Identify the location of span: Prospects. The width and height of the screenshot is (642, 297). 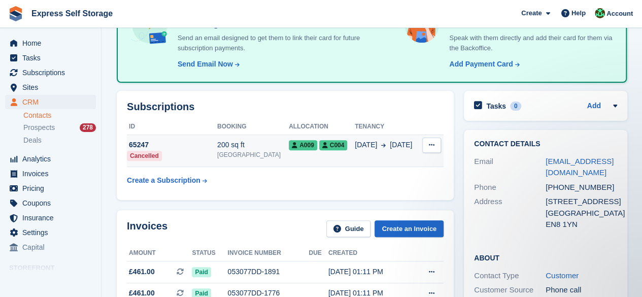
(39, 127).